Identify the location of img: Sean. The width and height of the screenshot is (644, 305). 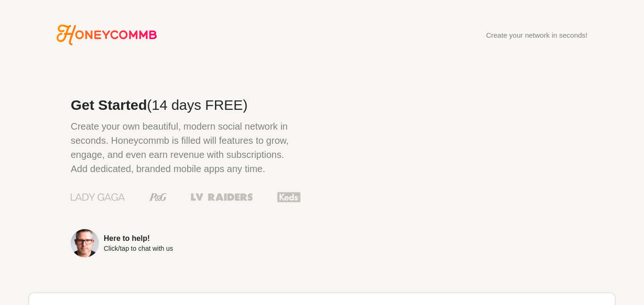
(85, 243).